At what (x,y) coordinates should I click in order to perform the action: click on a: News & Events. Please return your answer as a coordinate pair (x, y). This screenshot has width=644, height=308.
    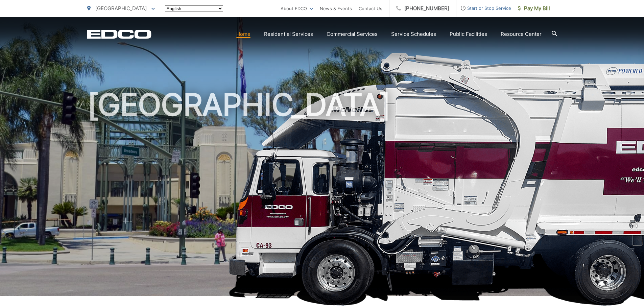
    Looking at the image, I should click on (335, 8).